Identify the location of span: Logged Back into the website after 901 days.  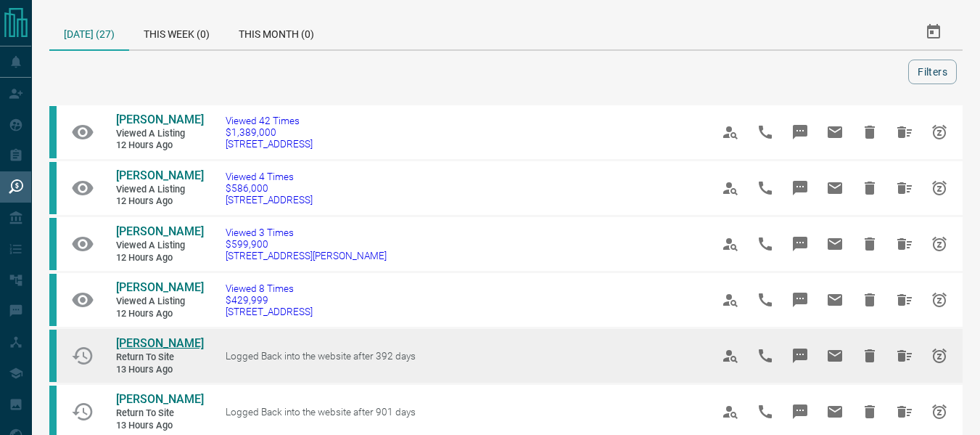
(321, 412).